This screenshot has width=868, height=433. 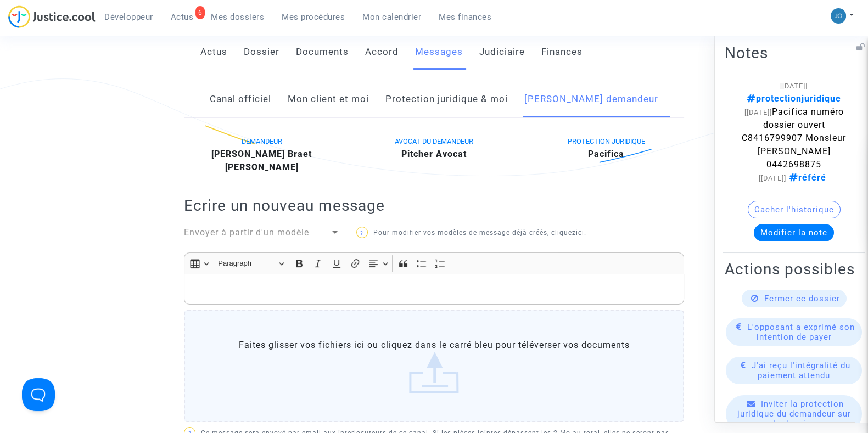 I want to click on span: Paragraph, so click(x=247, y=264).